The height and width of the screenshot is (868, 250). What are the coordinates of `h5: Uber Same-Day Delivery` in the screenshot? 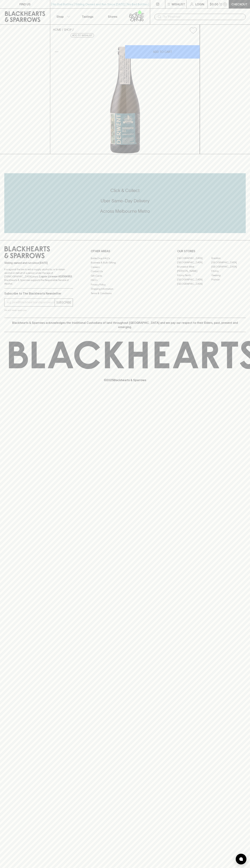 It's located at (125, 201).